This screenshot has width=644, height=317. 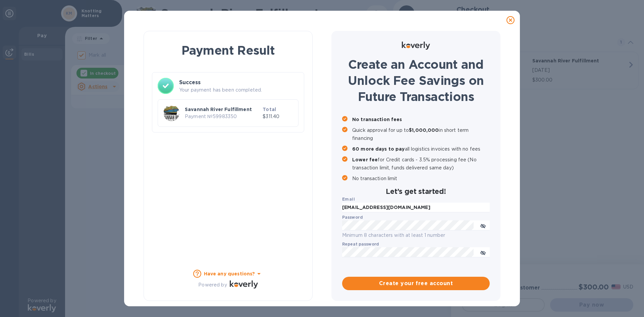 What do you see at coordinates (421, 178) in the screenshot?
I see `p: No transaction limit` at bounding box center [421, 178].